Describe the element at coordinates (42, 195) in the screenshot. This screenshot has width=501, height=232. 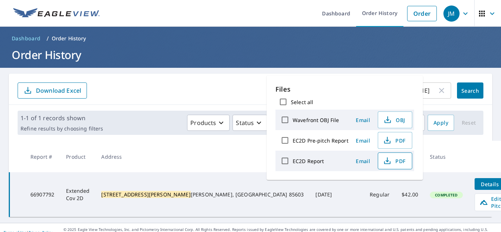
I see `td: 66907792` at that location.